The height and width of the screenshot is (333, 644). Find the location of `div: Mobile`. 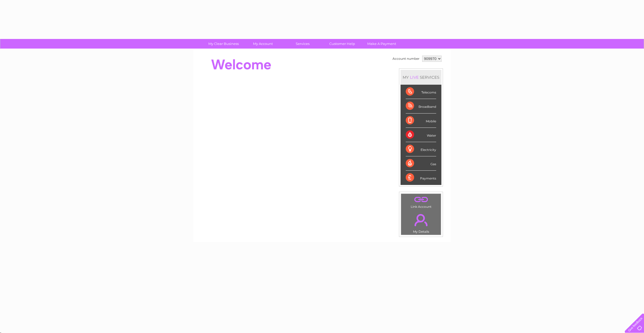

div: Mobile is located at coordinates (421, 121).